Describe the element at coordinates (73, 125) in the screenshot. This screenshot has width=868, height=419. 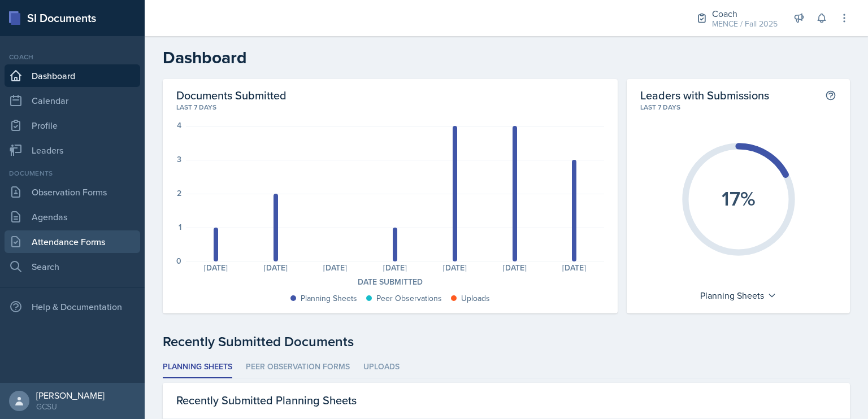
I see `a: Profile` at that location.